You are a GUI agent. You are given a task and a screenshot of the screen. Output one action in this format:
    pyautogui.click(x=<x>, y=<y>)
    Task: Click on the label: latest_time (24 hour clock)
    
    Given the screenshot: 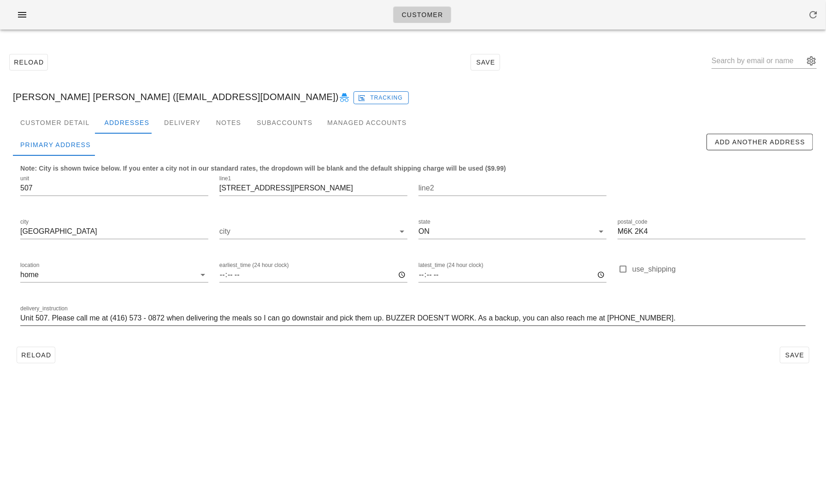 What is the action you would take?
    pyautogui.click(x=451, y=265)
    